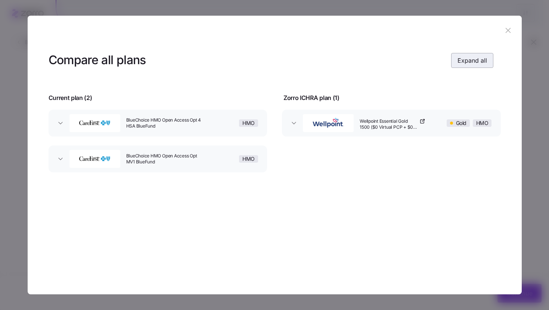  I want to click on span: BlueChoice HMO Open Access Opt 4 HSA BlueFund, so click(163, 124).